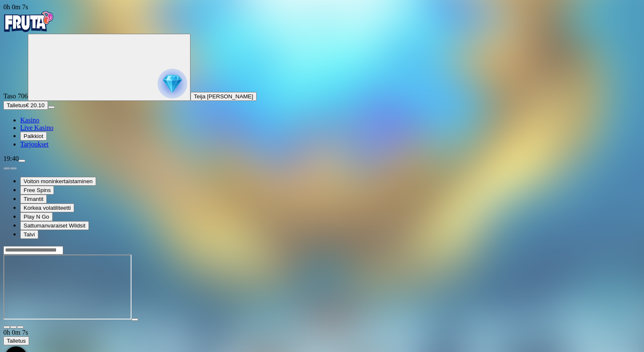 The image size is (644, 352). I want to click on button: reward progress, so click(109, 67).